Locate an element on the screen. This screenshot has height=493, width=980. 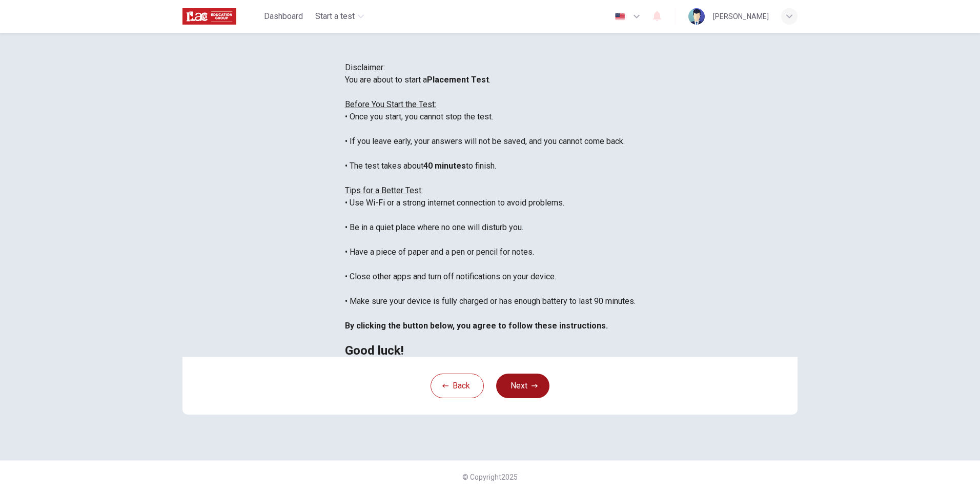
a: Dashboard is located at coordinates (283, 16).